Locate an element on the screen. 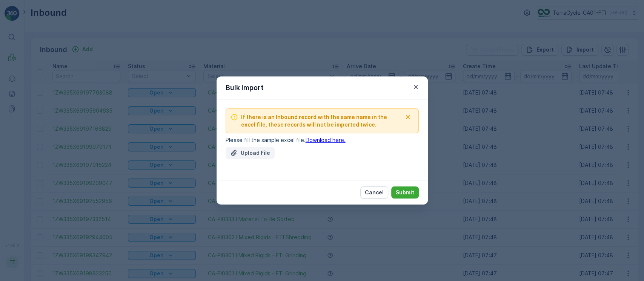  a: Download here. is located at coordinates (326, 140).